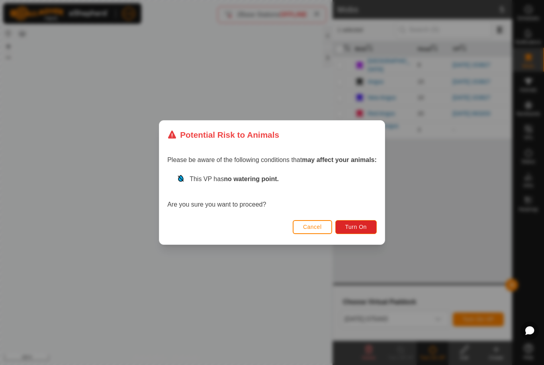  Describe the element at coordinates (272, 160) in the screenshot. I see `span: Please be aware of the following conditions that` at that location.